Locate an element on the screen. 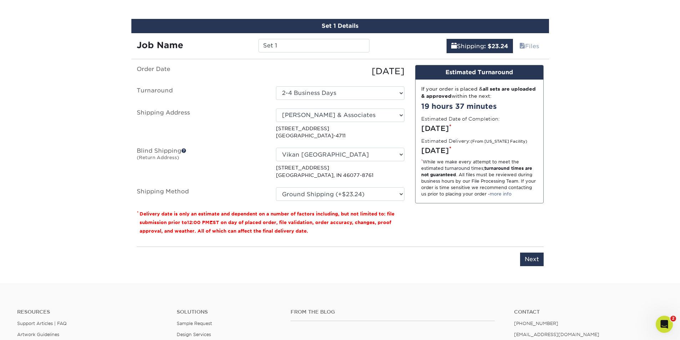 The width and height of the screenshot is (680, 340). div: Set 1 Details is located at coordinates (340, 26).